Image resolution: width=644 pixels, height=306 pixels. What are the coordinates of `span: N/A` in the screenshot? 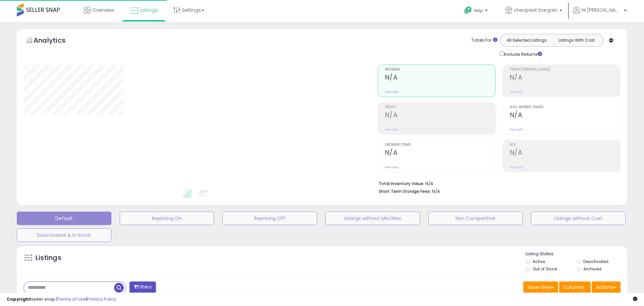 It's located at (436, 191).